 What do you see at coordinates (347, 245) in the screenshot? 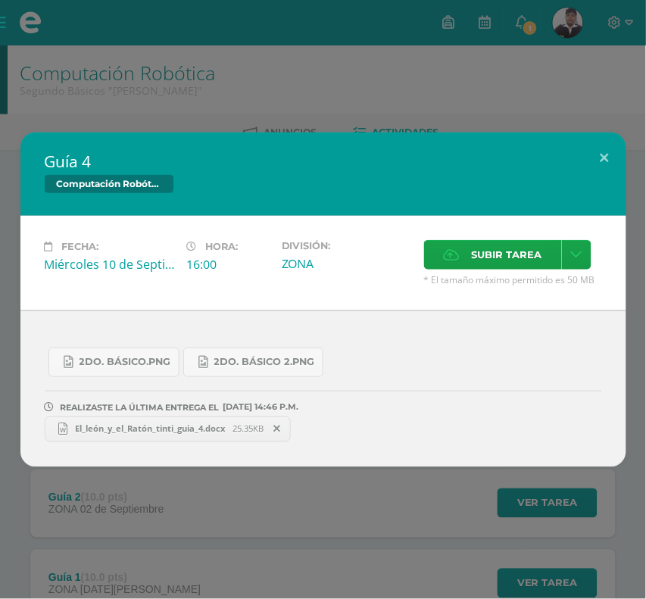
I see `label: División:` at bounding box center [347, 245].